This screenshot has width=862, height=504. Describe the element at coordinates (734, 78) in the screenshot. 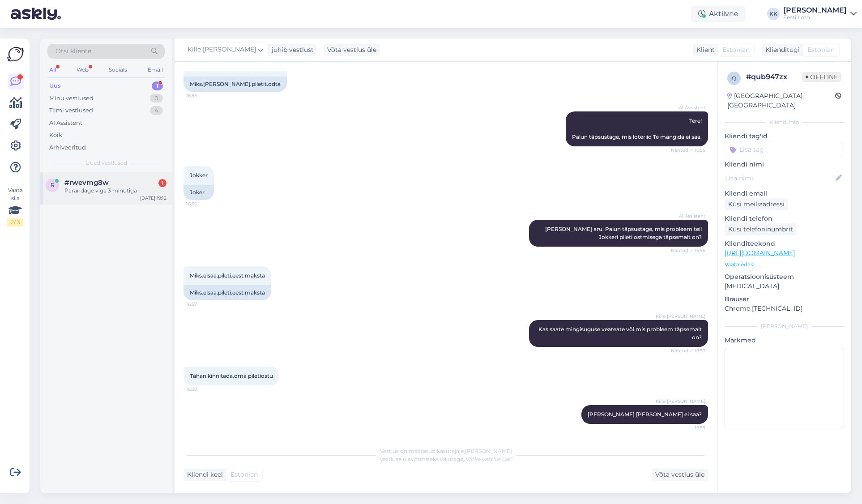

I see `span: q` at that location.